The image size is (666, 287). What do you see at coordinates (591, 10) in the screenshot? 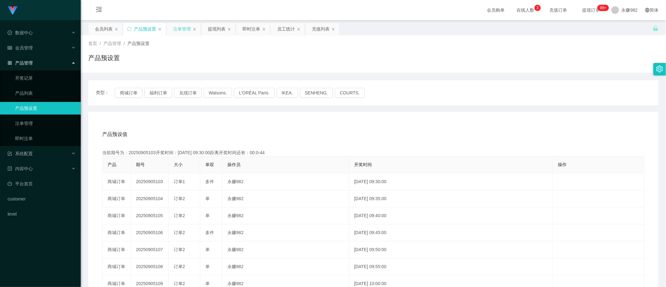
I see `span: 提现订单` at bounding box center [591, 10].